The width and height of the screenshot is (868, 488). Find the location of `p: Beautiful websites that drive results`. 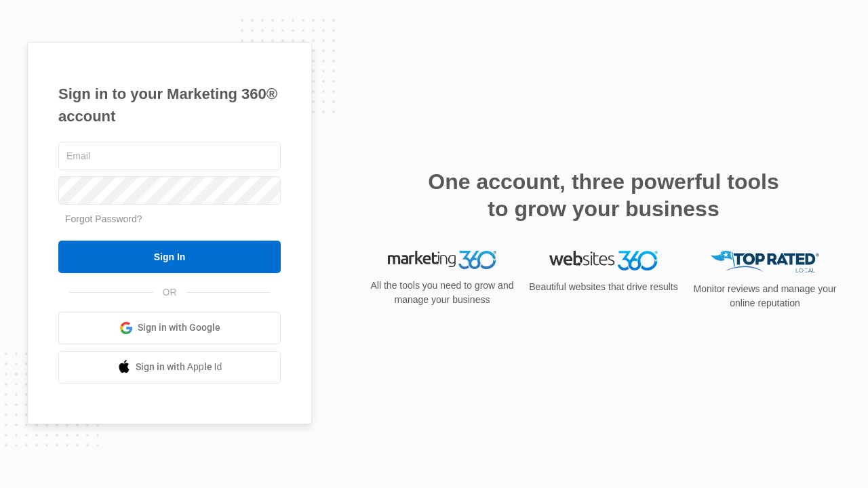

p: Beautiful websites that drive results is located at coordinates (604, 287).